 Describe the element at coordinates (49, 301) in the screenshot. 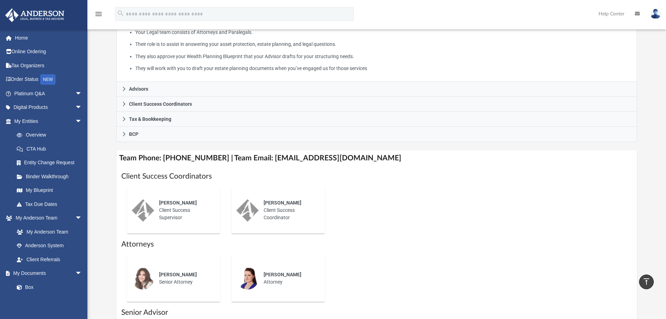

I see `a: Meeting Minutes` at that location.